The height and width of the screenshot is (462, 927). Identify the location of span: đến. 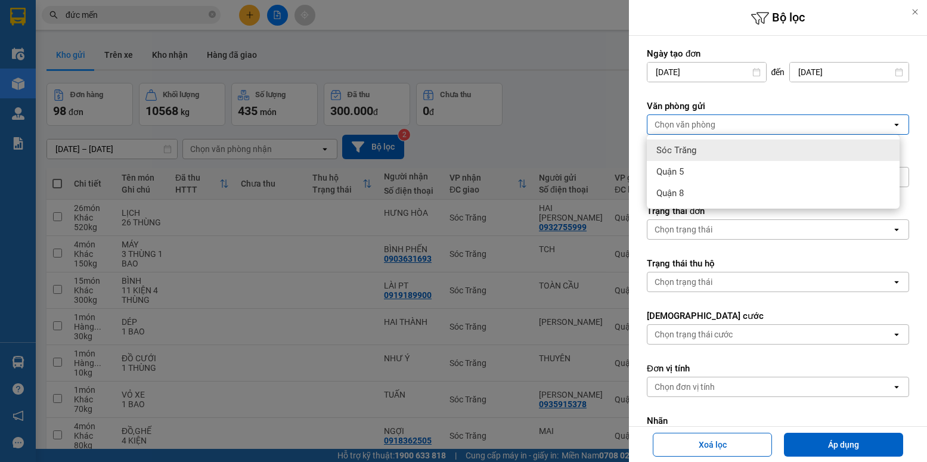
(778, 72).